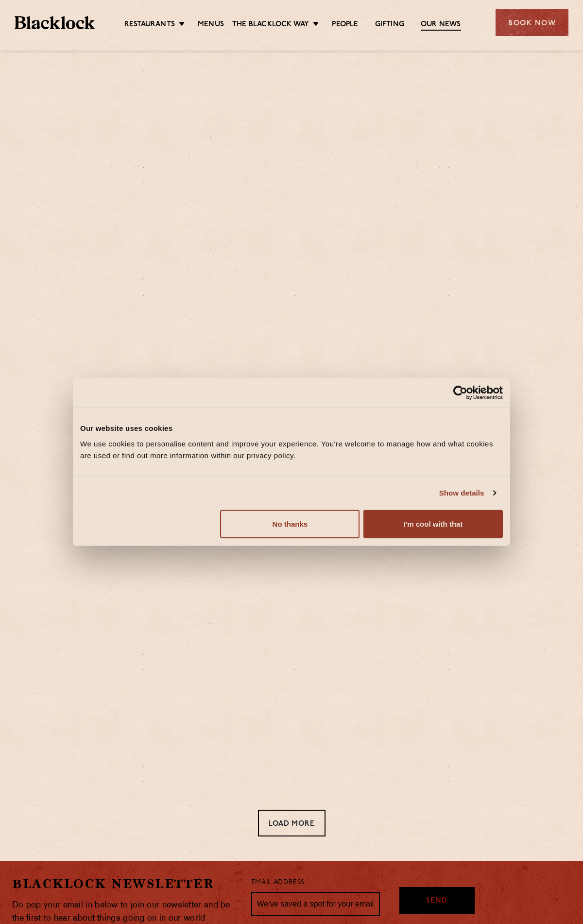 The image size is (583, 924). Describe the element at coordinates (211, 25) in the screenshot. I see `a: Menus` at that location.